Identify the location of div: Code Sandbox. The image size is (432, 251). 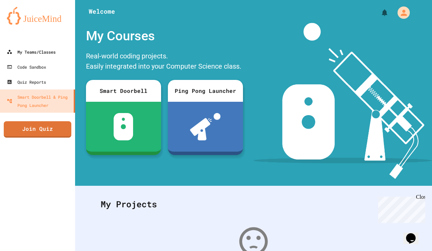
(26, 67).